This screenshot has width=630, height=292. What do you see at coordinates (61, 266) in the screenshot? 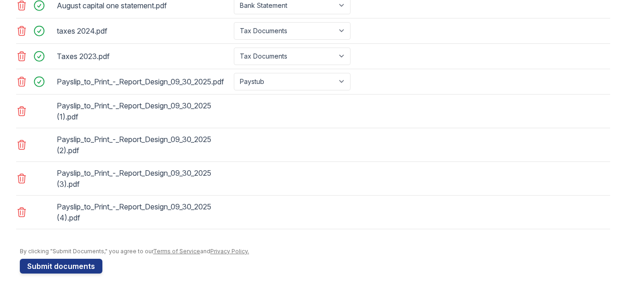
I see `button: Submit documents` at bounding box center [61, 266].